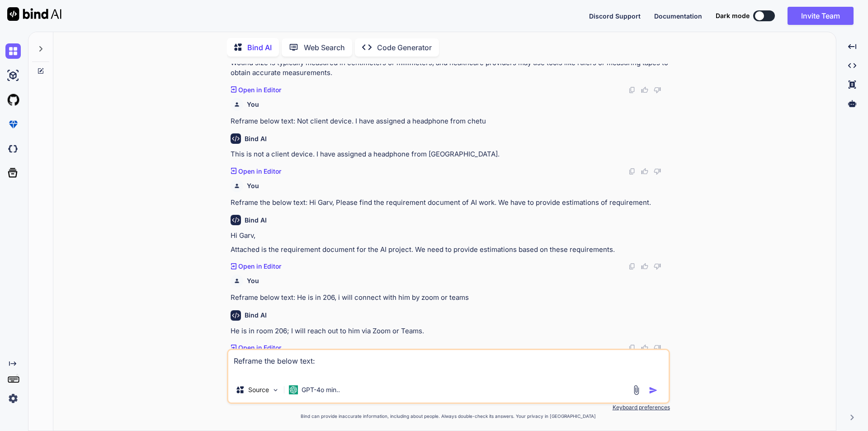 The image size is (868, 431). I want to click on p: He is in room 206; I will reach out to him via Zoom or Teams., so click(450, 331).